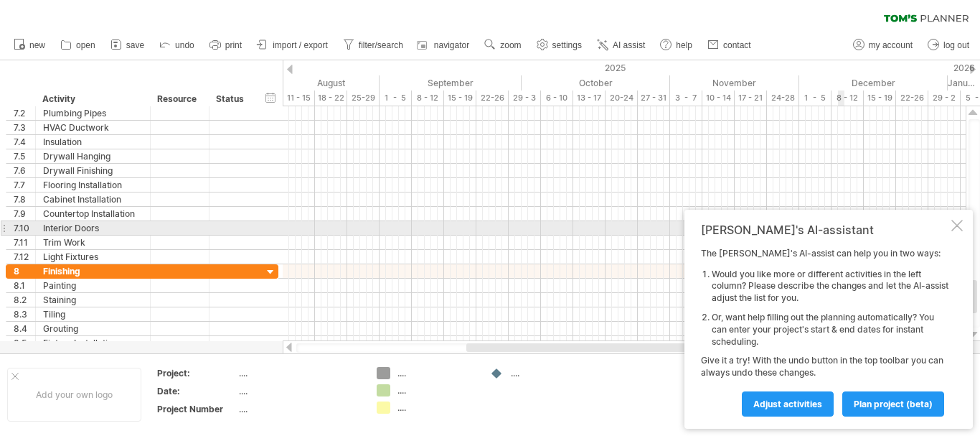 This screenshot has height=436, width=980. Describe the element at coordinates (24, 328) in the screenshot. I see `div: 8.4` at that location.